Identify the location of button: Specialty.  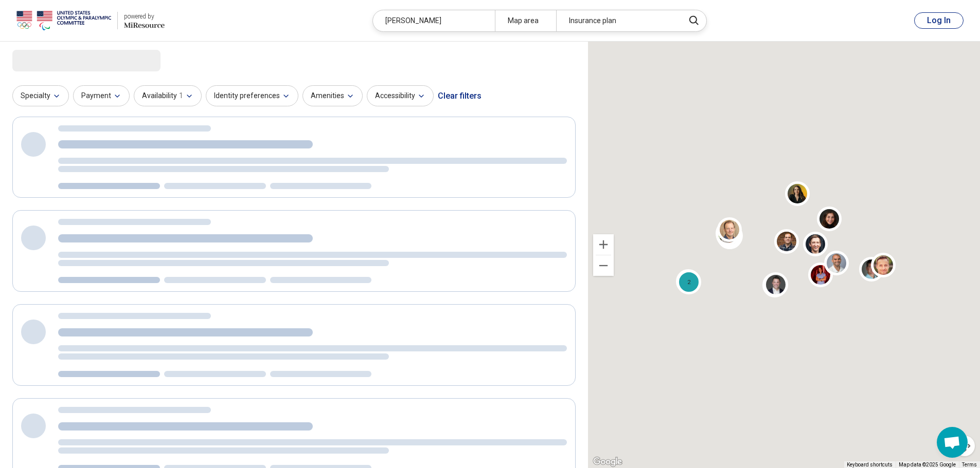
(41, 96).